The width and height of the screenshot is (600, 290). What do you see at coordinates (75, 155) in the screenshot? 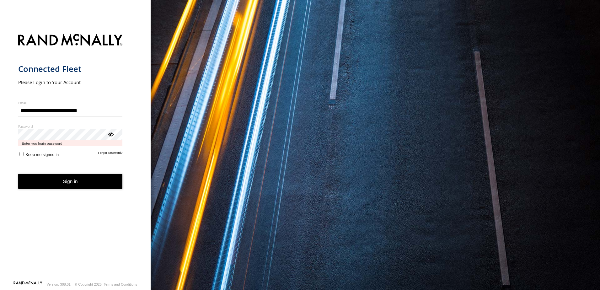
I see `form: main` at bounding box center [75, 155].